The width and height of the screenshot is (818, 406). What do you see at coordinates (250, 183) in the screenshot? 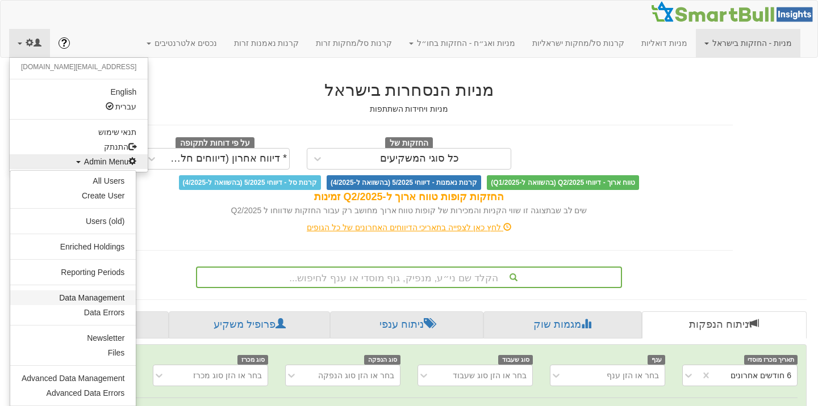
I see `span: קרנות סל - דיווחי 5/2025 (בהשוואה ל-4/2025)` at bounding box center [250, 183].